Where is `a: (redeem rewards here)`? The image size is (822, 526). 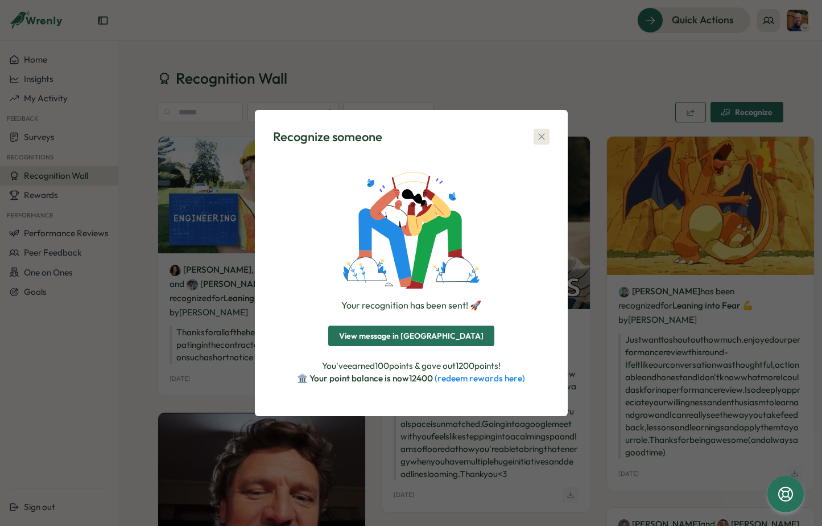 a: (redeem rewards here) is located at coordinates (480, 378).